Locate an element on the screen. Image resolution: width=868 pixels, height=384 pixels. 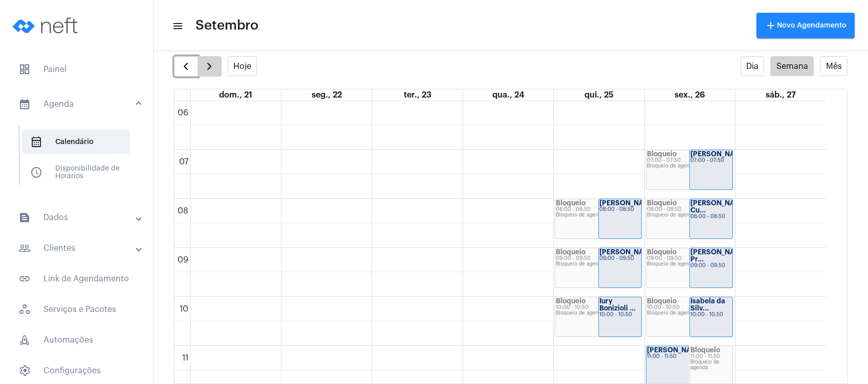
span: Automações is located at coordinates (77, 341).